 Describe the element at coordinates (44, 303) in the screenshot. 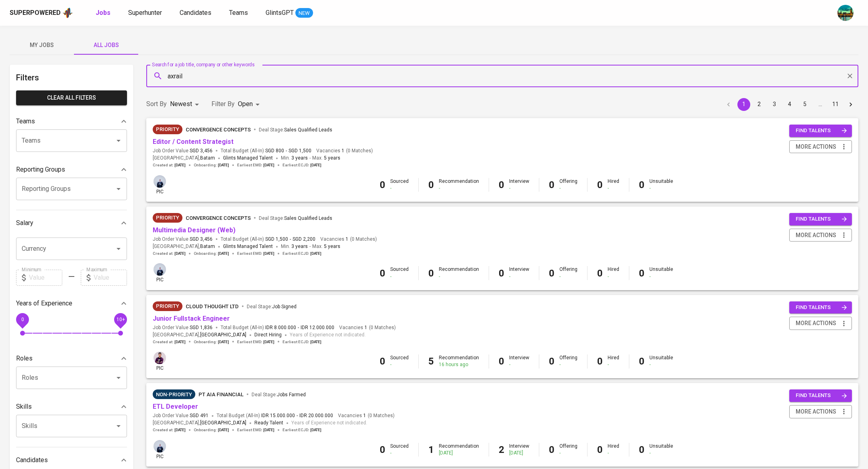

I see `p: Years of Experience` at that location.